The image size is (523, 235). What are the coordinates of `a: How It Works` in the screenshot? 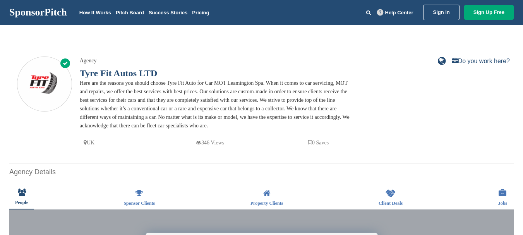 It's located at (95, 12).